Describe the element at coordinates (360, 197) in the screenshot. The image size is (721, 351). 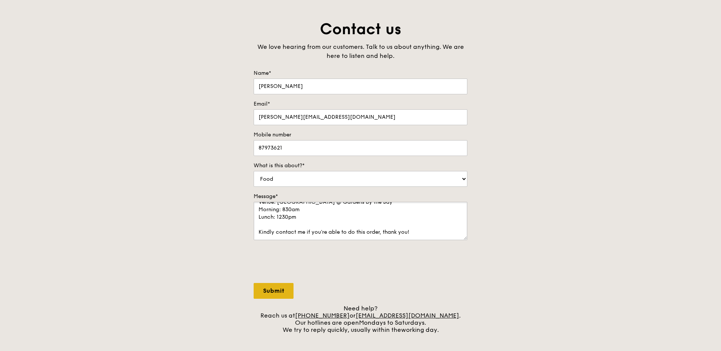
I see `label: Message*` at that location.